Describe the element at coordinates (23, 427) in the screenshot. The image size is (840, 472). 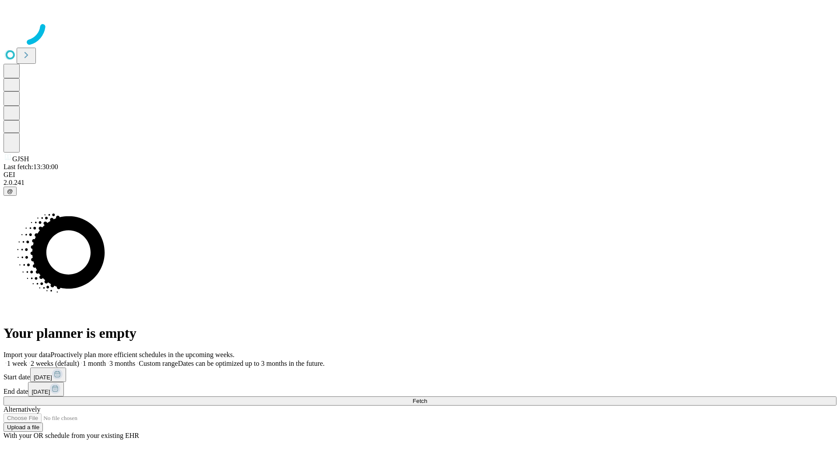
I see `button: Upload a file` at that location.